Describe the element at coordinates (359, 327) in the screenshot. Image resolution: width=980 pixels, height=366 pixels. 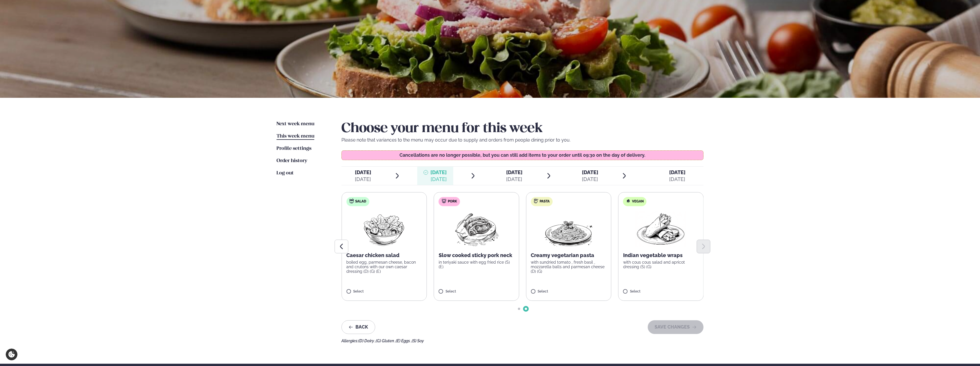
I see `button: Back` at that location.